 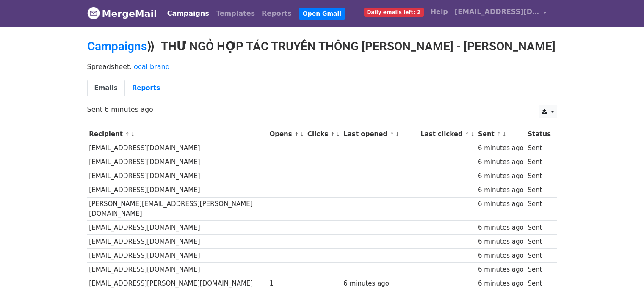 I want to click on a: Templates, so click(x=235, y=14).